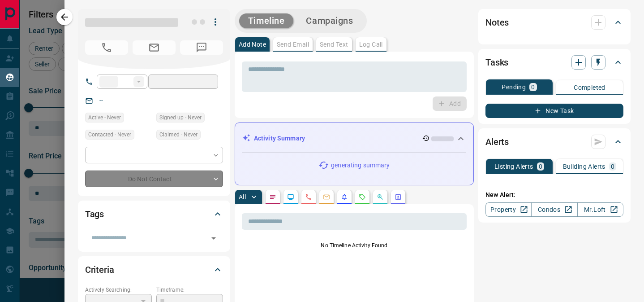 This screenshot has height=302, width=644. Describe the element at coordinates (180, 118) in the screenshot. I see `span: Signed up - Never` at that location.